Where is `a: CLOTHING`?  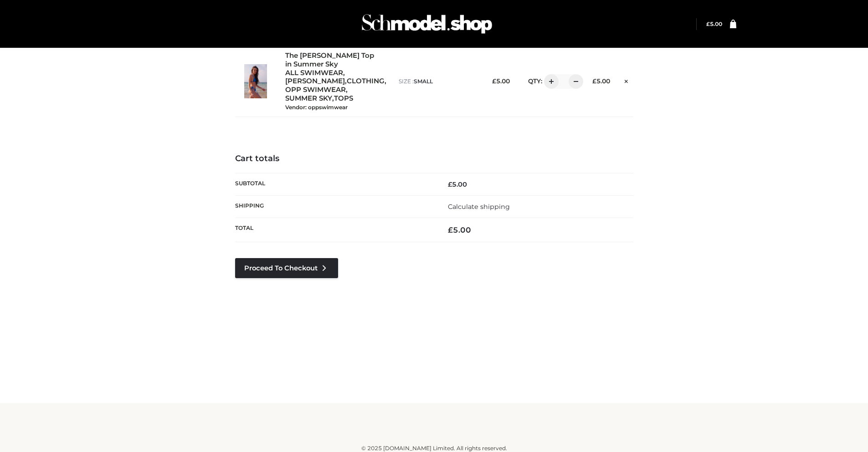 a: CLOTHING is located at coordinates (366, 81).